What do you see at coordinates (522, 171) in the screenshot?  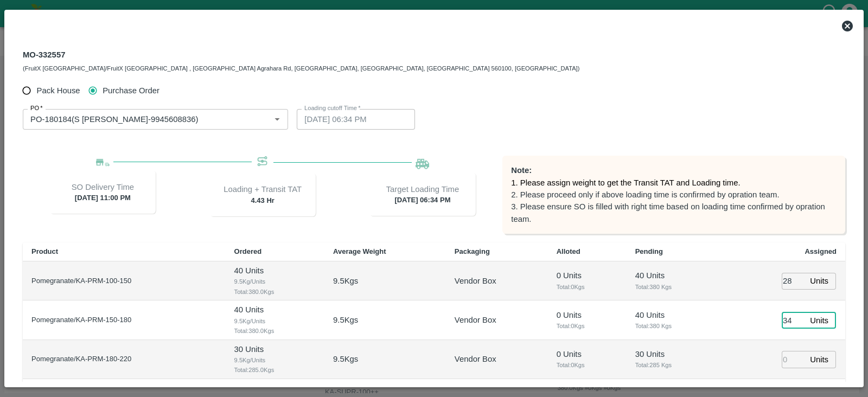 I see `b: Note:` at bounding box center [522, 171].